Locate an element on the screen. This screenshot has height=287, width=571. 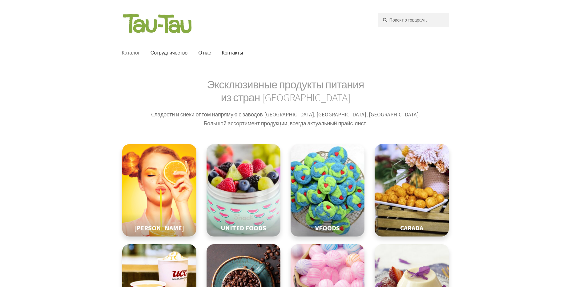
nav: Основное меню is located at coordinates (243, 53).